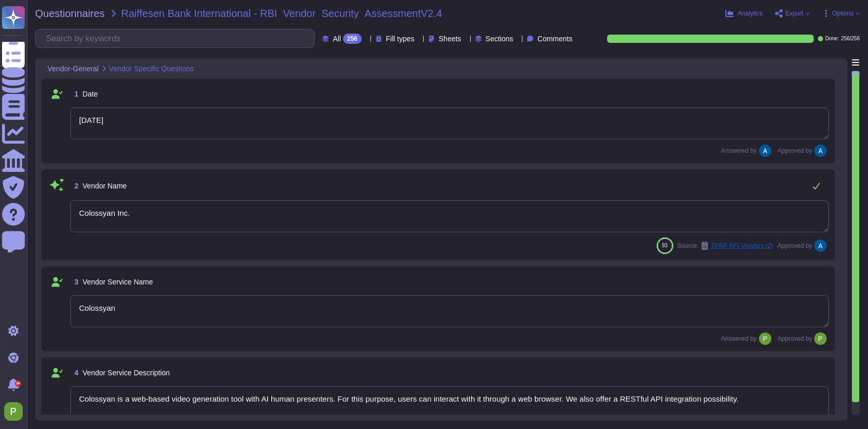  I want to click on span: Comments, so click(554, 39).